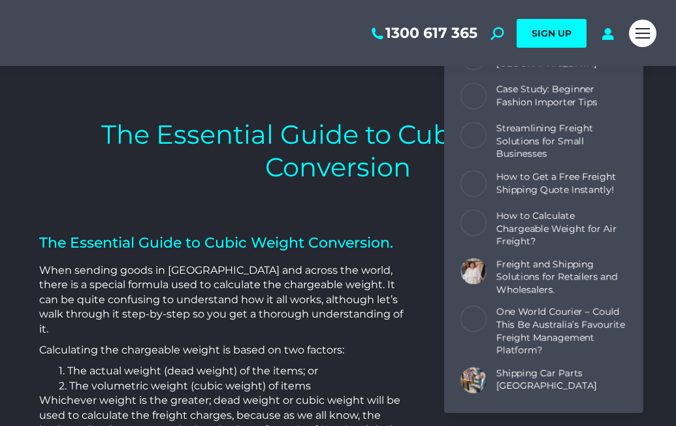 The height and width of the screenshot is (426, 676). I want to click on h2: The Essential Guide to Cubic Weight Conversion., so click(222, 243).